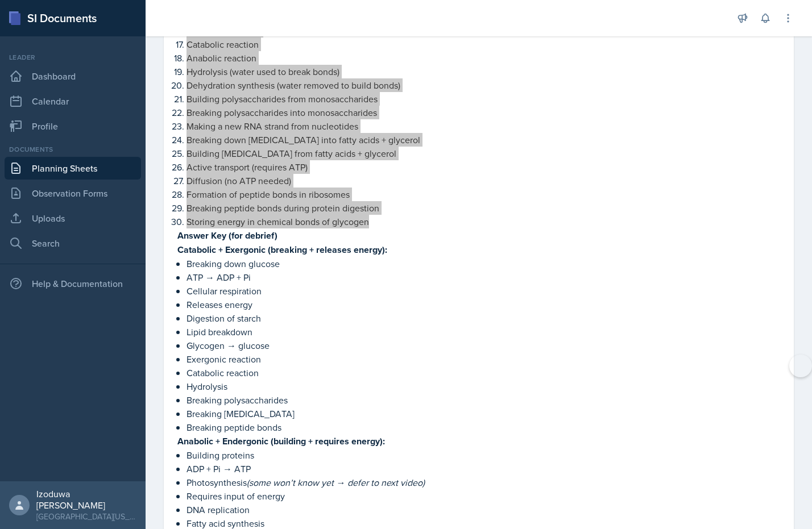 This screenshot has width=812, height=529. Describe the element at coordinates (483, 85) in the screenshot. I see `p: Dehydration synthesis (water removed to build bonds)` at that location.